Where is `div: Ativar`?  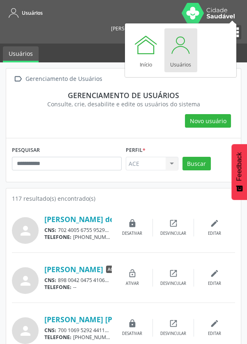 div: Ativar is located at coordinates (132, 284).